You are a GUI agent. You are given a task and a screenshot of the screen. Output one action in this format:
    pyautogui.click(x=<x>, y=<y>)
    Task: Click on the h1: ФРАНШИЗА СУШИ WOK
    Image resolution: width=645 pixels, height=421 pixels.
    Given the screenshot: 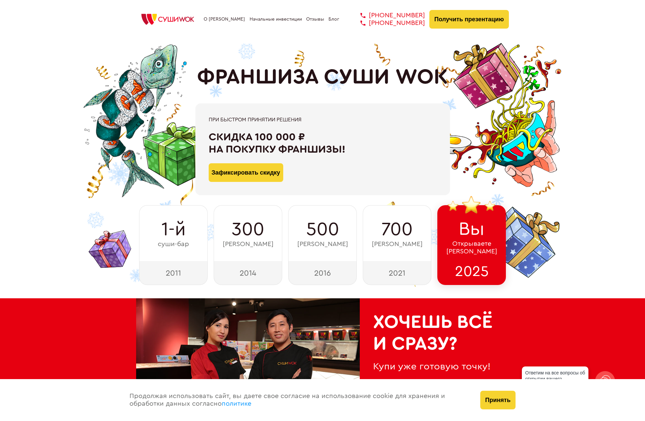 What is the action you would take?
    pyautogui.click(x=322, y=77)
    